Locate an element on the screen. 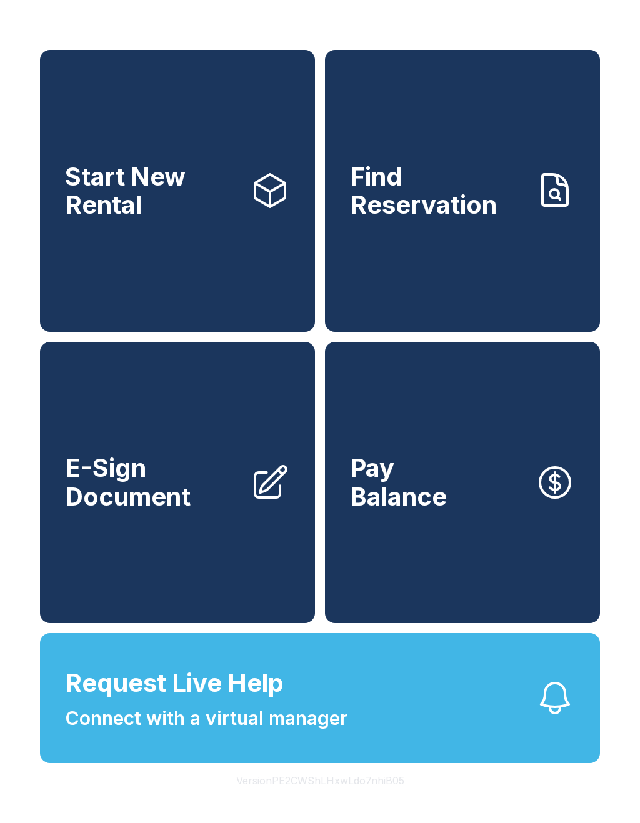  a: Start New Rental is located at coordinates (177, 191).